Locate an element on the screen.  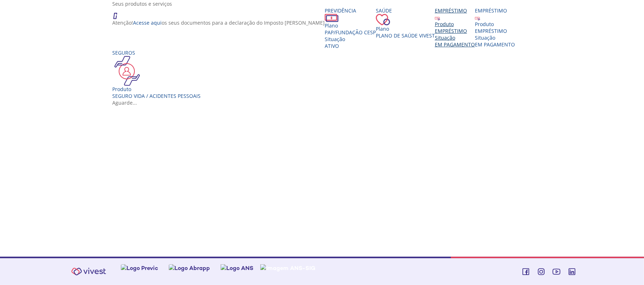
span: Plano de Saúde VIVEST is located at coordinates (405, 35).